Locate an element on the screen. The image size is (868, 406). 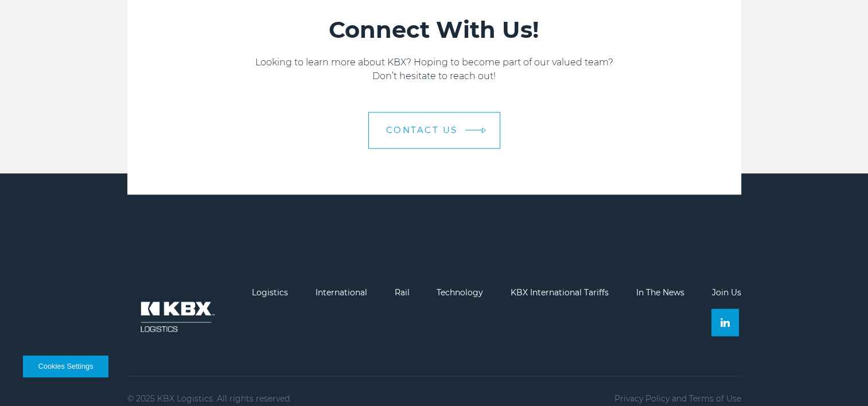
a: Contact us arrow arrow is located at coordinates (434, 130).